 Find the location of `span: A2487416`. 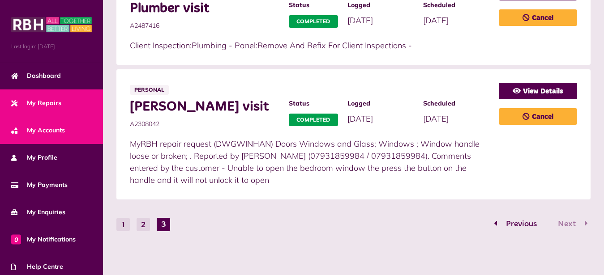

span: A2487416 is located at coordinates (205, 26).